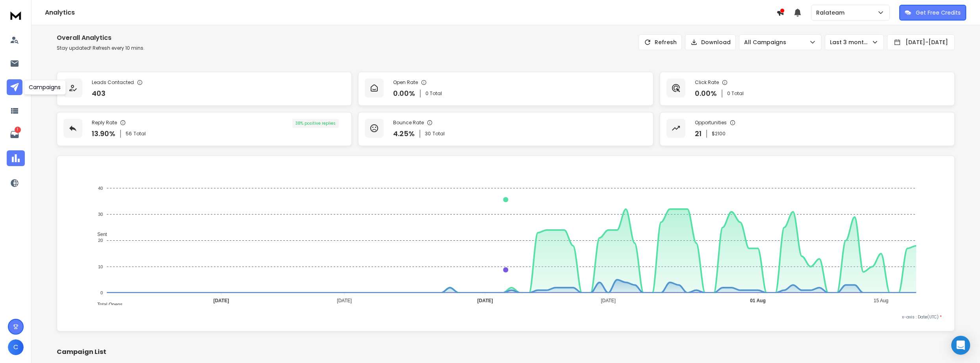 The height and width of the screenshot is (363, 980). I want to click on tspan: 20, so click(101, 240).